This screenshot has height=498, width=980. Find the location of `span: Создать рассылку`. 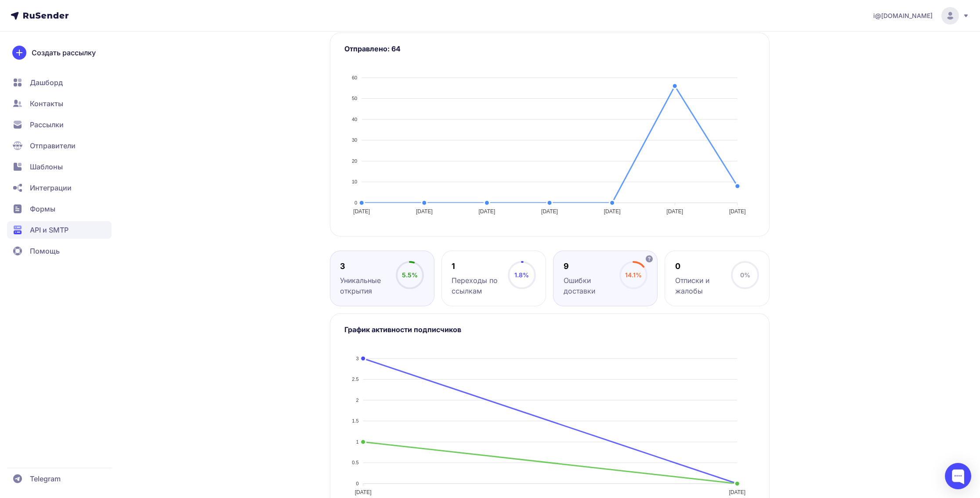

span: Создать рассылку is located at coordinates (64, 53).